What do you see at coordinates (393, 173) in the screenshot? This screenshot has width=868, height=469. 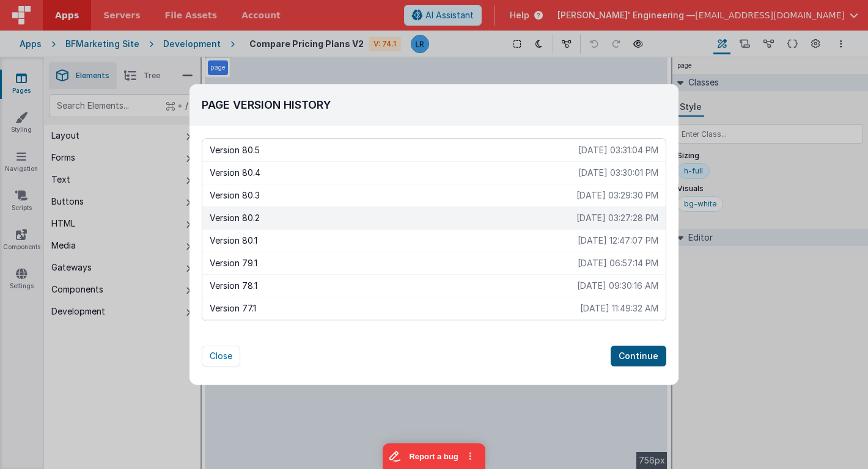 I see `p: Version 80.4` at bounding box center [393, 173].